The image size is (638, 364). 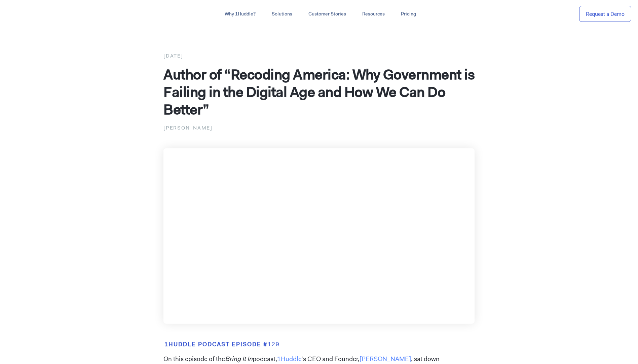 What do you see at coordinates (605, 14) in the screenshot?
I see `a: Request a Demo` at bounding box center [605, 14].